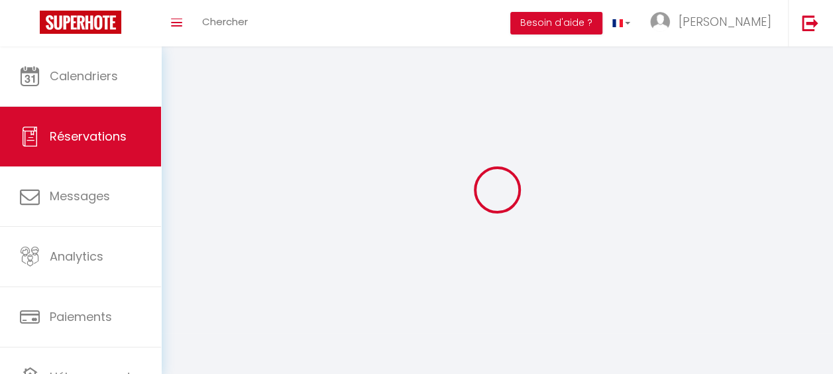  What do you see at coordinates (225, 21) in the screenshot?
I see `span: Chercher` at bounding box center [225, 21].